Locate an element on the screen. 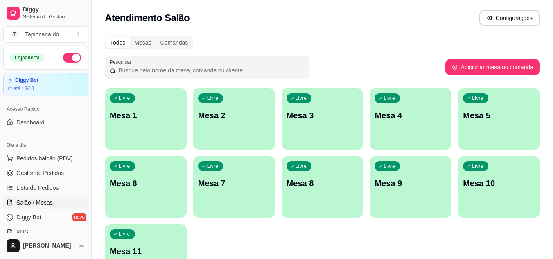 The height and width of the screenshot is (259, 553). button: LivreMesa 6 is located at coordinates (146, 187).